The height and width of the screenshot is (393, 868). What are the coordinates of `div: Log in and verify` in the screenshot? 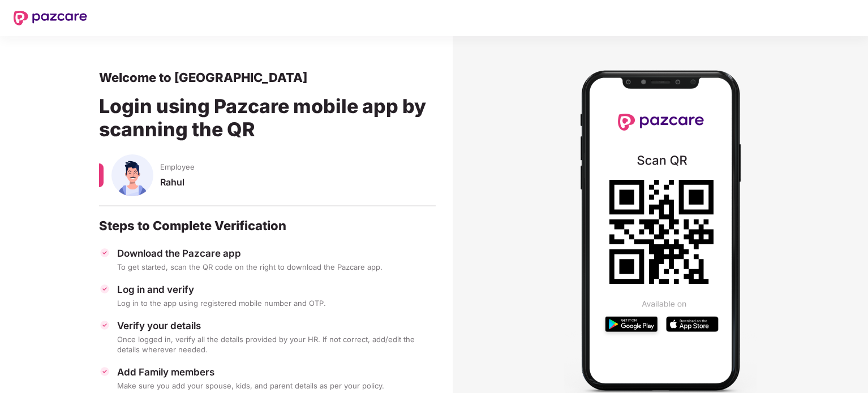 It's located at (276, 290).